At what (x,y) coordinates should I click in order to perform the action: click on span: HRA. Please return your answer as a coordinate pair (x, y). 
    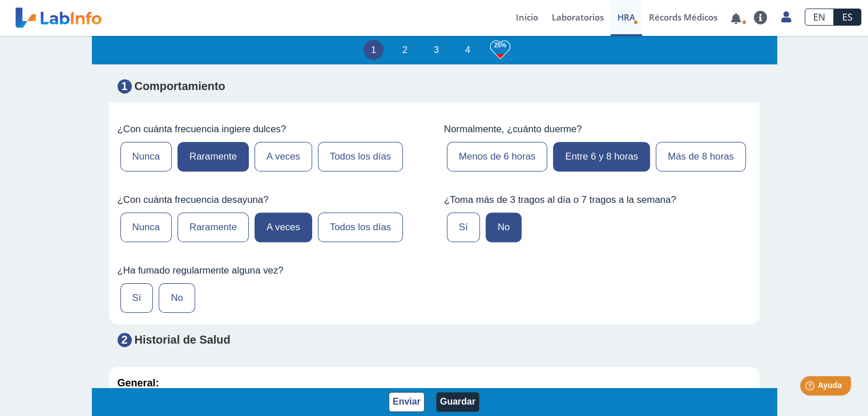
    Looking at the image, I should click on (626, 17).